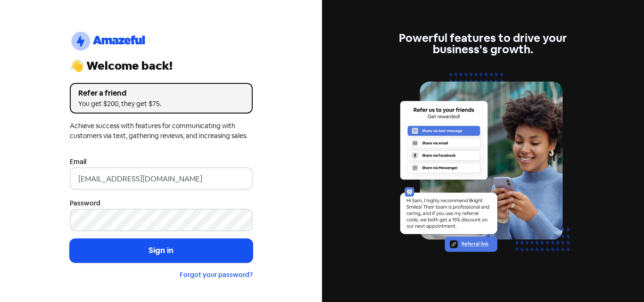 The width and height of the screenshot is (644, 302). Describe the element at coordinates (85, 203) in the screenshot. I see `label: Password` at that location.